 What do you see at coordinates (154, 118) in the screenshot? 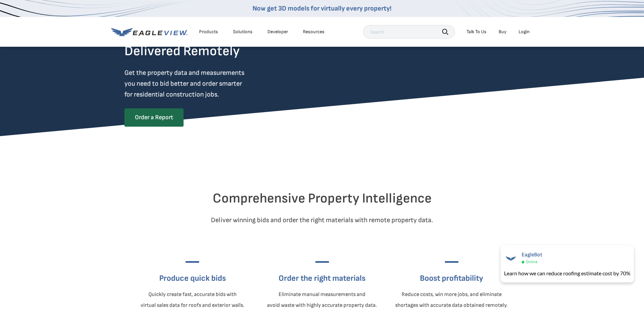
I see `a: Order a Report` at bounding box center [154, 118].